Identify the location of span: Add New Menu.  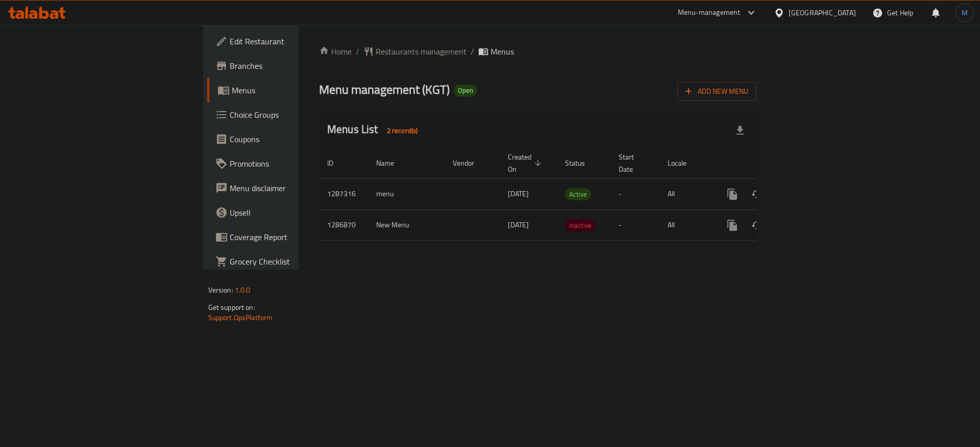
(717, 91).